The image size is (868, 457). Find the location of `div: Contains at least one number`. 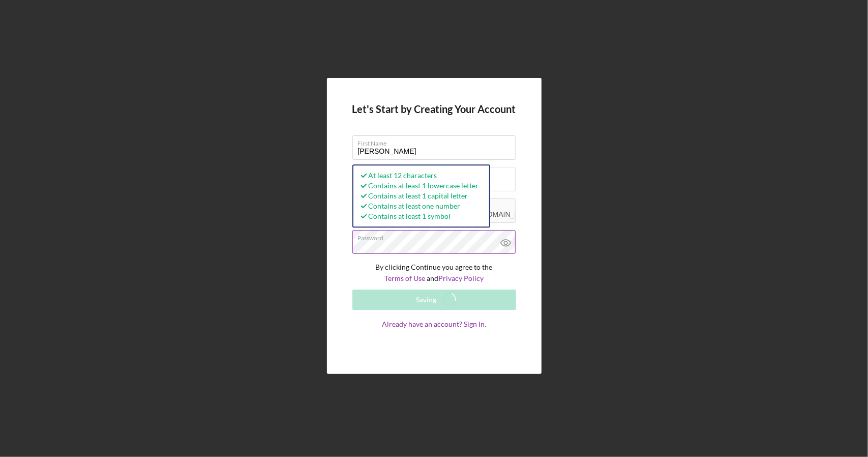

div: Contains at least one number is located at coordinates (418, 206).